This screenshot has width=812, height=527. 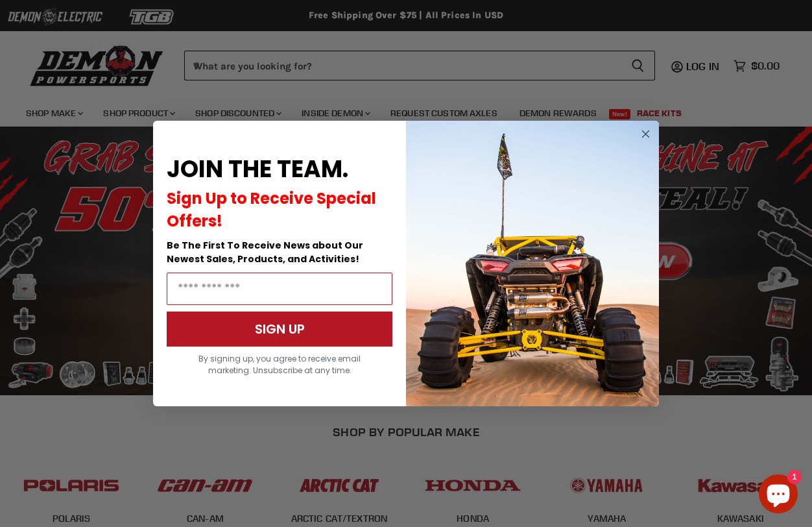 I want to click on span: Be The First To Receive News about Our Newest Sales, Products, and Activities!, so click(x=265, y=252).